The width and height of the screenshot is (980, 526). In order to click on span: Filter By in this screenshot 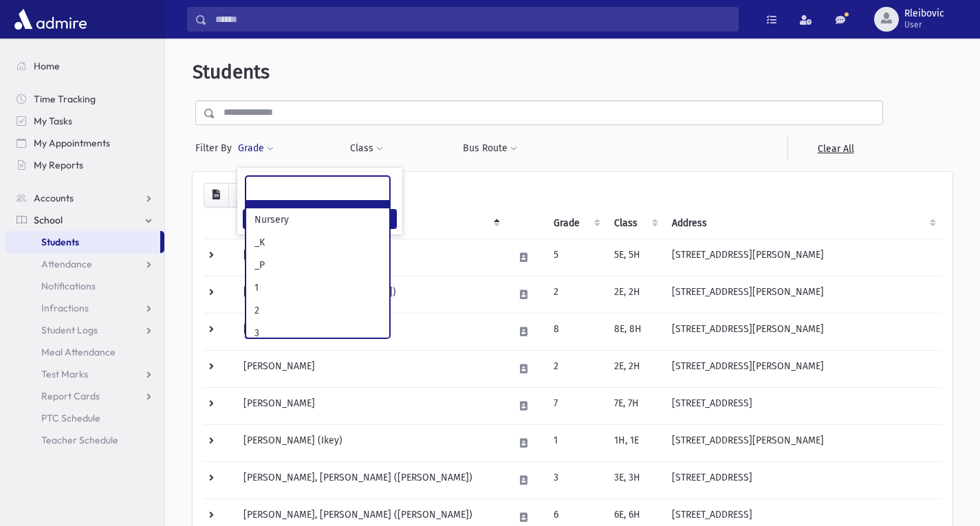, I will do `click(216, 148)`.